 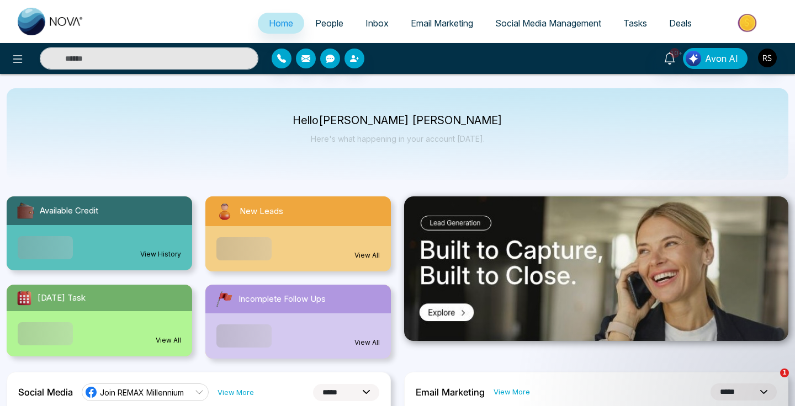 I want to click on span: Email Marketing, so click(x=442, y=23).